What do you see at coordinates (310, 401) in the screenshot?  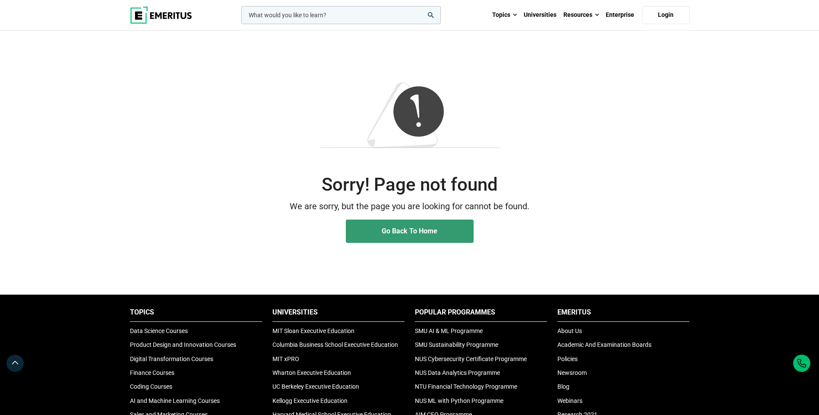 I see `a: Kellogg Executive Education` at bounding box center [310, 401].